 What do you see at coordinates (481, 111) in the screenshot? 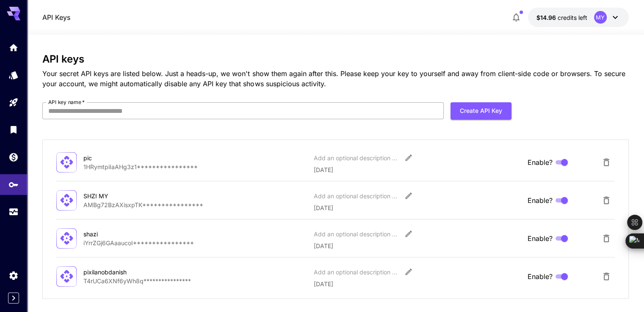
I see `button: Create API Key` at bounding box center [481, 111].